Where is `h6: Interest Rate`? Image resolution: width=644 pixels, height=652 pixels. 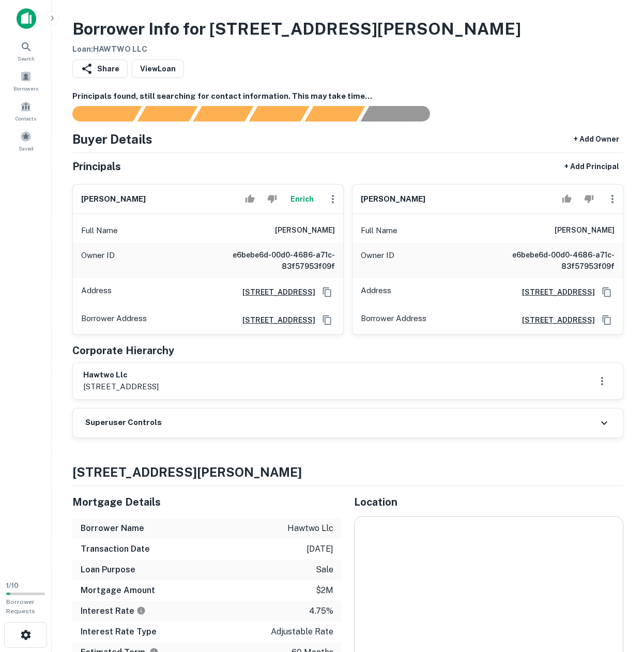
h6: Interest Rate is located at coordinates (113, 611).